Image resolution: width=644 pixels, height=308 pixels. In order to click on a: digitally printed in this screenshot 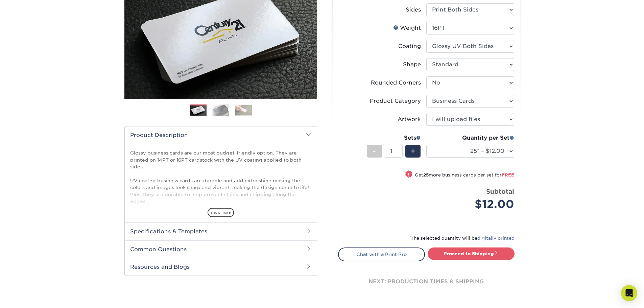, I will do `click(496, 238)`.